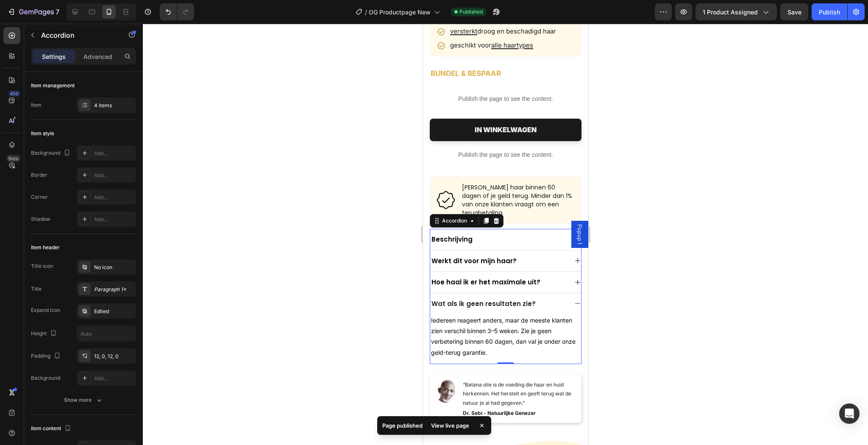 The height and width of the screenshot is (445, 868). Describe the element at coordinates (794, 12) in the screenshot. I see `button: Save` at that location.